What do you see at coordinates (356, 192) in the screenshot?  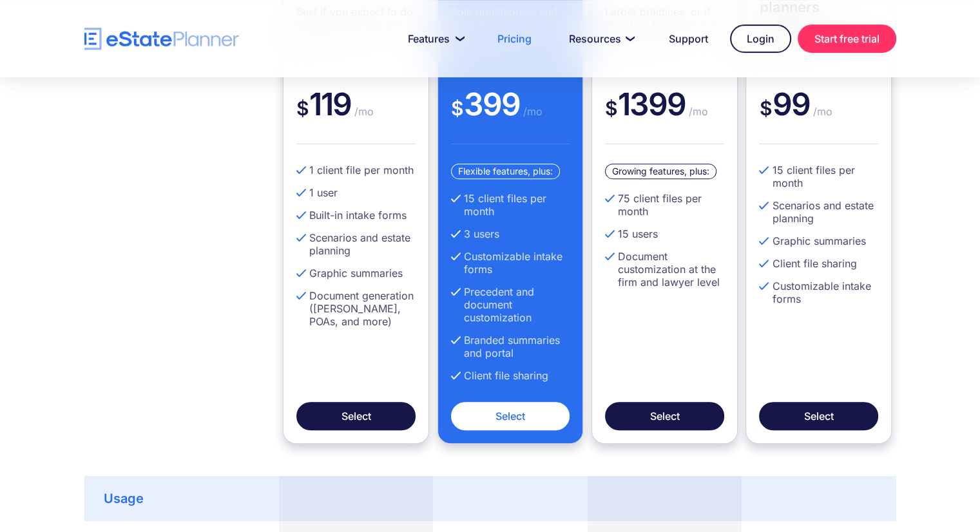 I see `li: 1 user` at bounding box center [356, 192].